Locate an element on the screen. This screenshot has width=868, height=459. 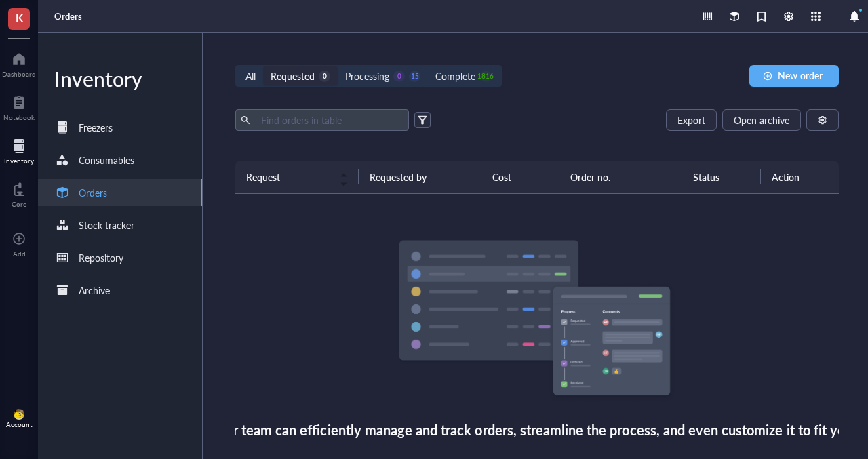
div: Dashboard is located at coordinates (19, 74).